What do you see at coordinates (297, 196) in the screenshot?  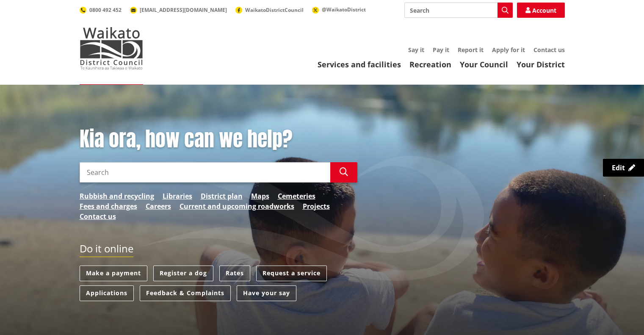 I see `a: Cemeteries` at bounding box center [297, 196].